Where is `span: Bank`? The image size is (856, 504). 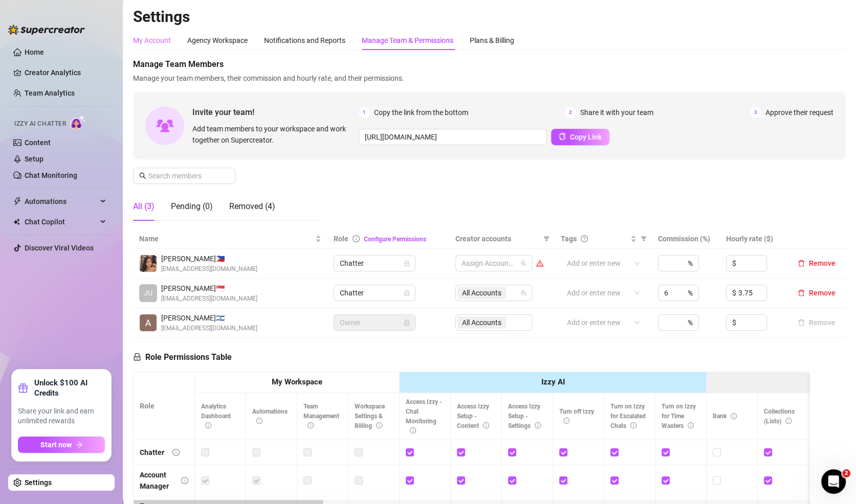
span: Bank is located at coordinates (725, 417).